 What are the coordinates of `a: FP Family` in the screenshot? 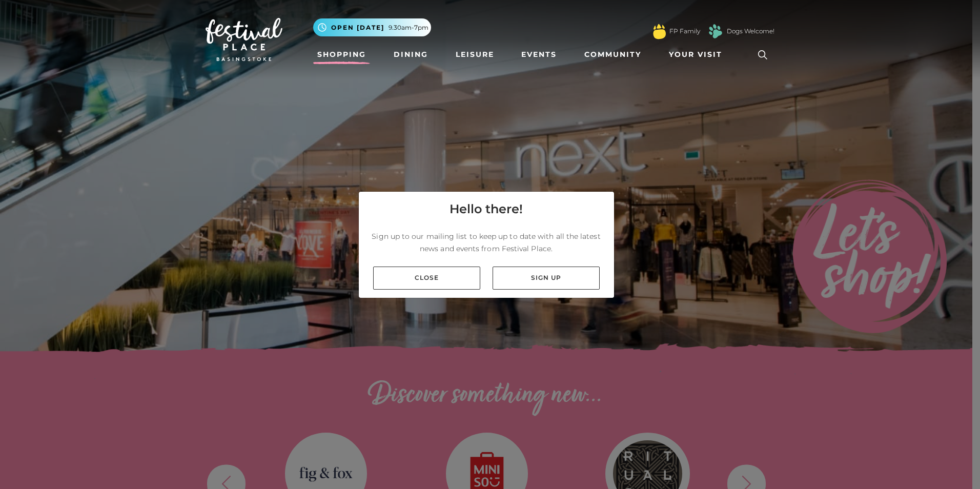 It's located at (685, 31).